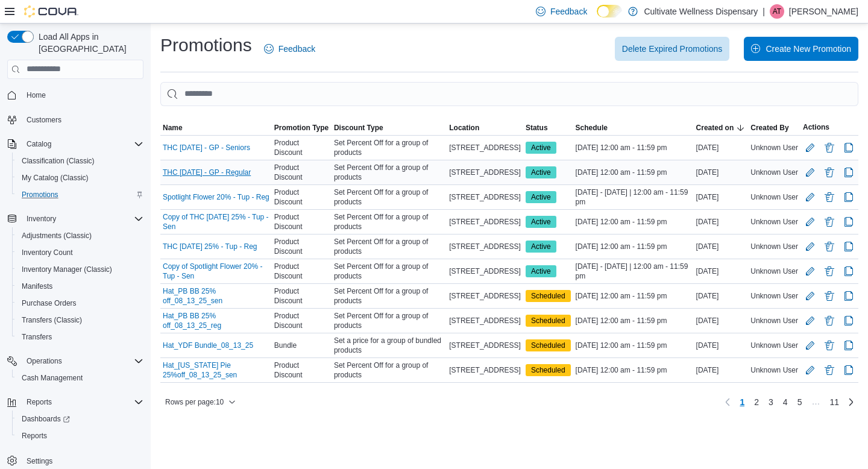 Image resolution: width=868 pixels, height=469 pixels. Describe the element at coordinates (58, 161) in the screenshot. I see `span: Classification (Classic)` at that location.